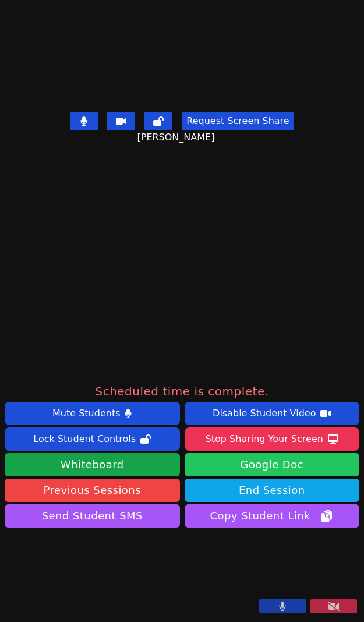 This screenshot has height=622, width=364. Describe the element at coordinates (264, 413) in the screenshot. I see `div: Disable Student Video` at that location.